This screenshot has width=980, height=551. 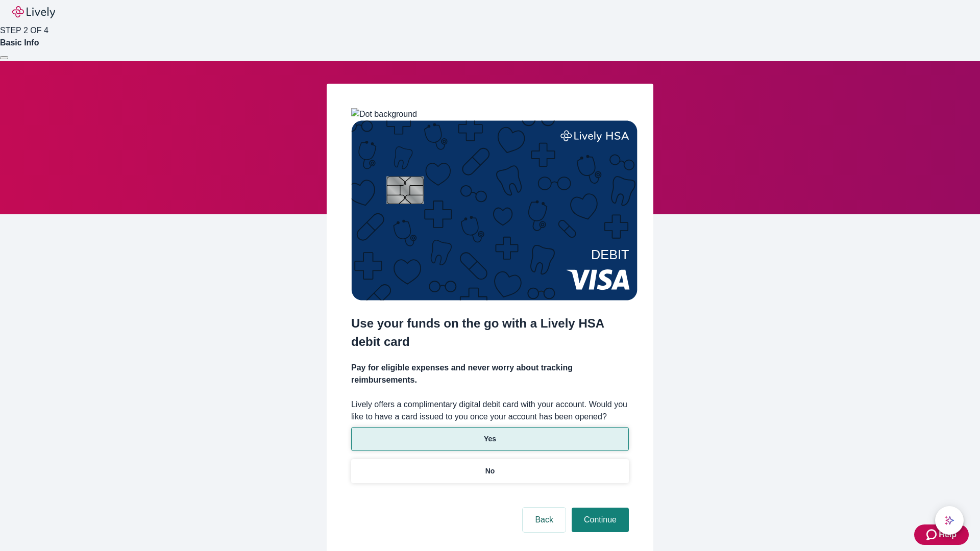 I want to click on button: No, so click(x=490, y=470).